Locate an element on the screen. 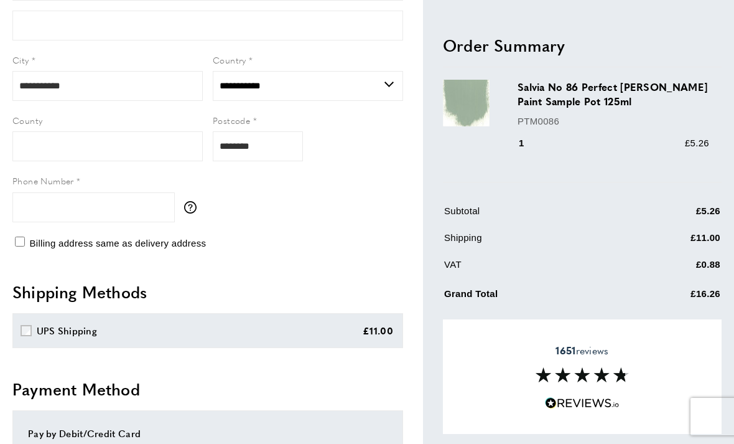 The image size is (734, 444). span: City is located at coordinates (21, 60).